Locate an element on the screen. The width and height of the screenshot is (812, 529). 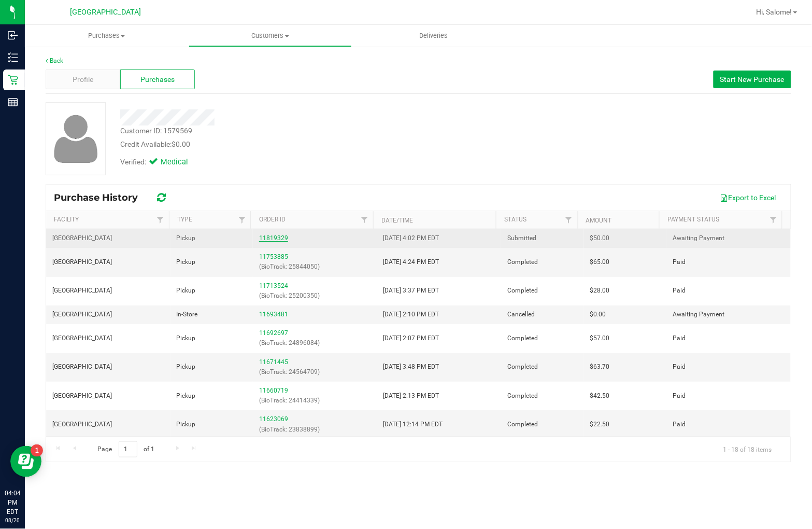
span: Medical is located at coordinates (181, 162).